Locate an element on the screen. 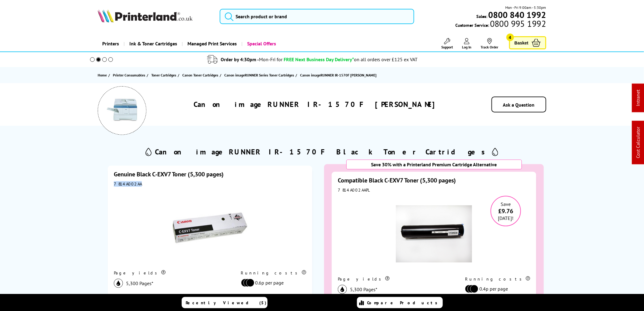 The width and height of the screenshot is (644, 311). a: Compare Products is located at coordinates (400, 303).